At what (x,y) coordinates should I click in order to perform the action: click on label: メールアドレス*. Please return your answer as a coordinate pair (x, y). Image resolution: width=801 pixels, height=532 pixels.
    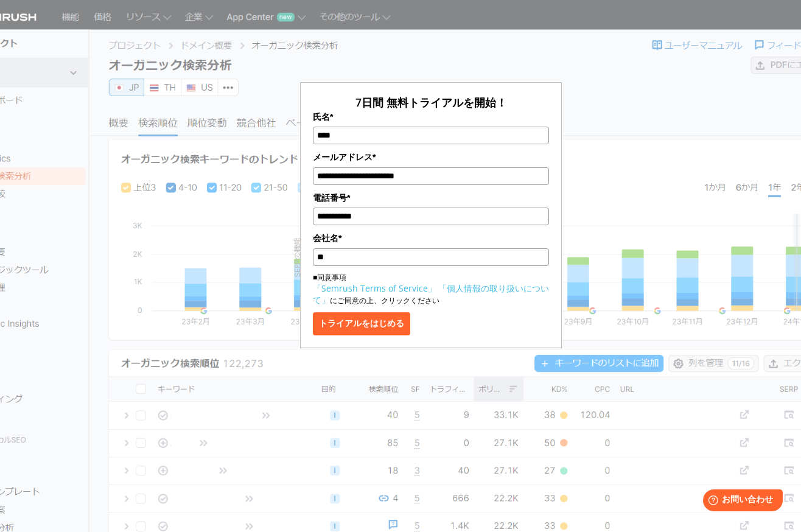
    Looking at the image, I should click on (431, 157).